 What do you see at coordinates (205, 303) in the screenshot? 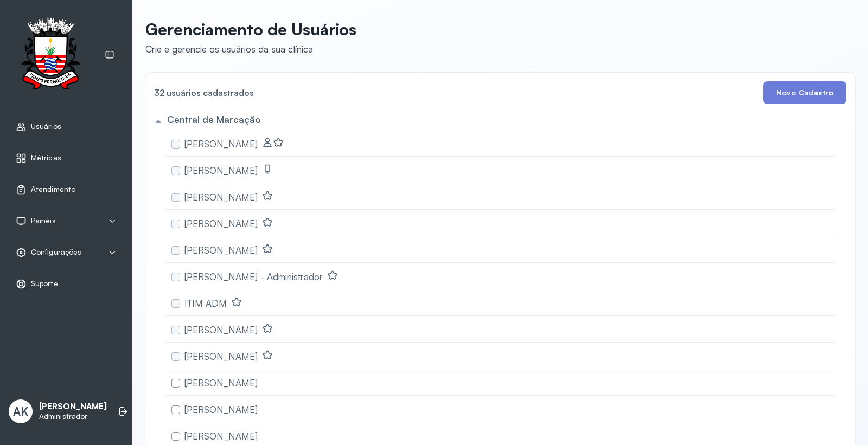
I see `span: ITIM ADM` at bounding box center [205, 303].